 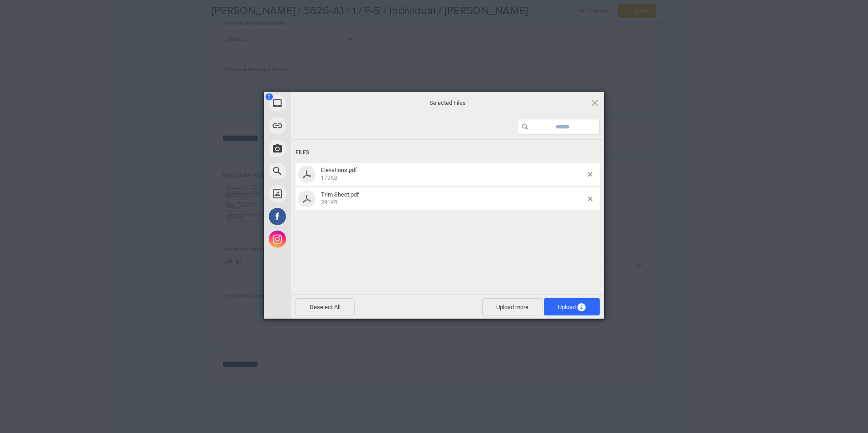 I want to click on div: Link (URL), so click(x=318, y=125).